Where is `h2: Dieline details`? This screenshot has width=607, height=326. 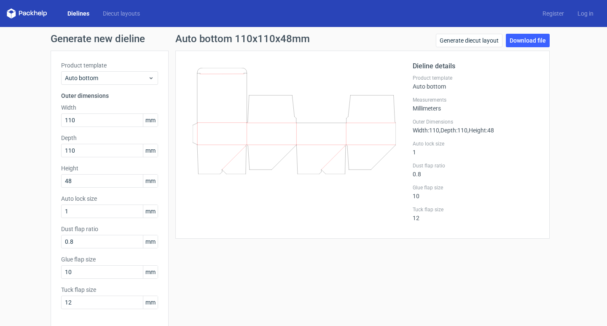
h2: Dieline details is located at coordinates (476, 66).